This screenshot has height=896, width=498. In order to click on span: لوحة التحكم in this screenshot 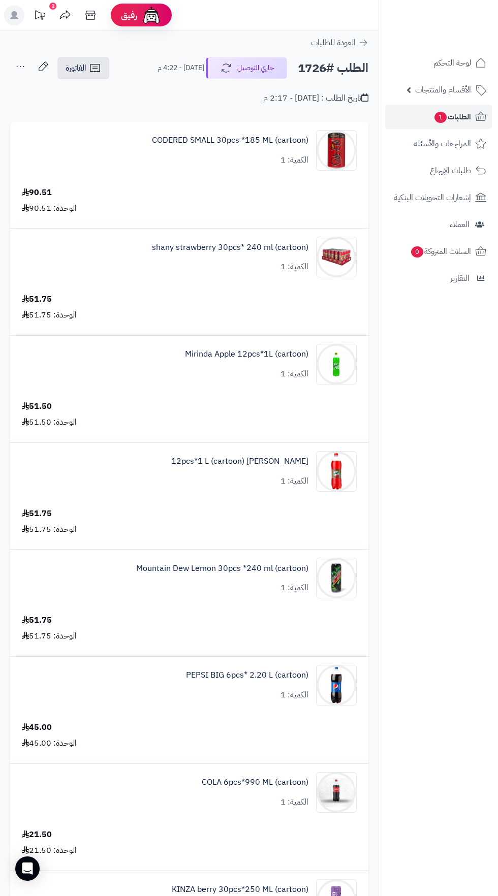, I will do `click(452, 63)`.